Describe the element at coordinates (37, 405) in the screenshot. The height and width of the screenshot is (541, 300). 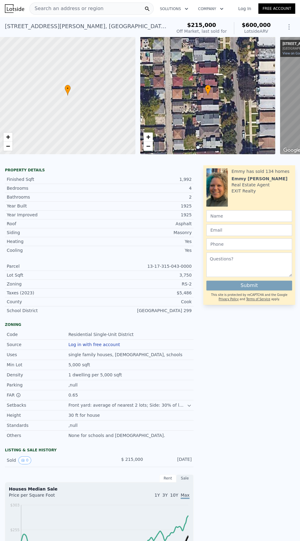
I see `div: Setbacks` at that location.